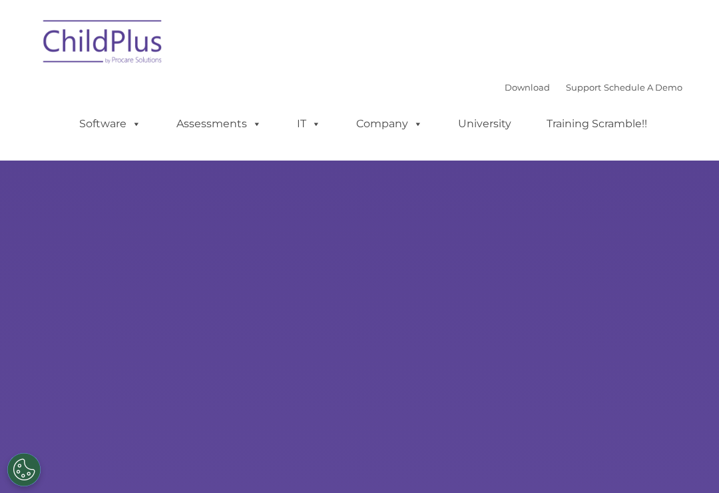 The image size is (719, 493). I want to click on a: University, so click(485, 124).